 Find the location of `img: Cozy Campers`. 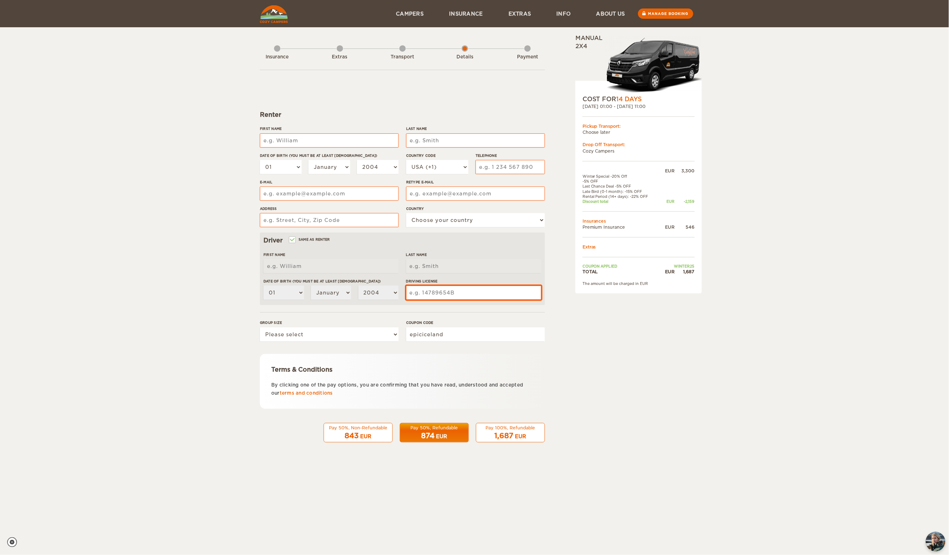

img: Cozy Campers is located at coordinates (274, 14).